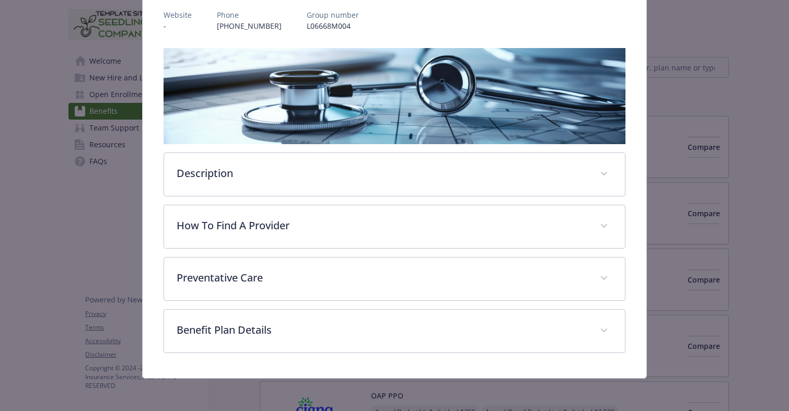  I want to click on p: Description, so click(382, 174).